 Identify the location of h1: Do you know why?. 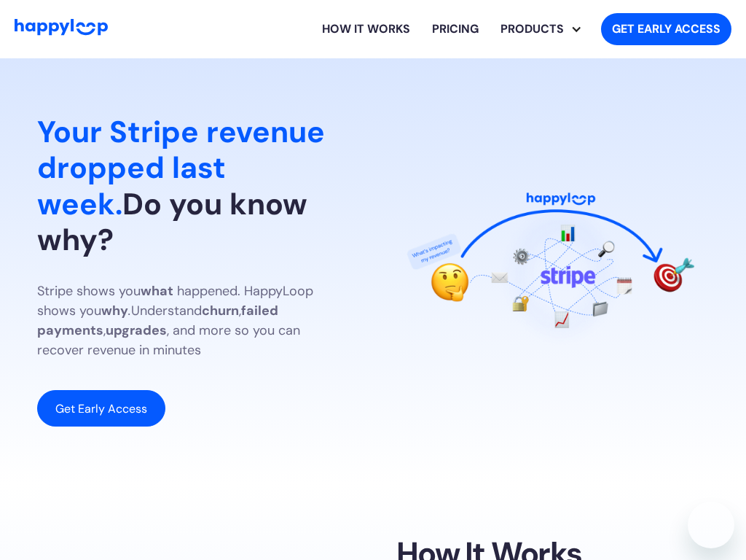
(193, 186).